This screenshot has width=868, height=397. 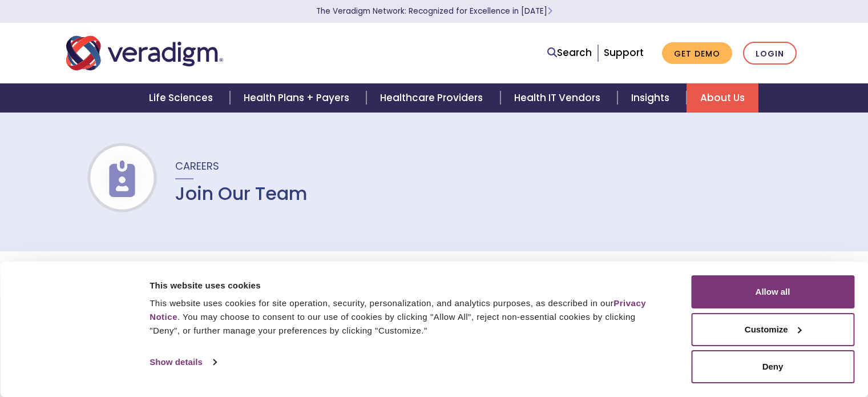 I want to click on button: Allow all, so click(x=772, y=292).